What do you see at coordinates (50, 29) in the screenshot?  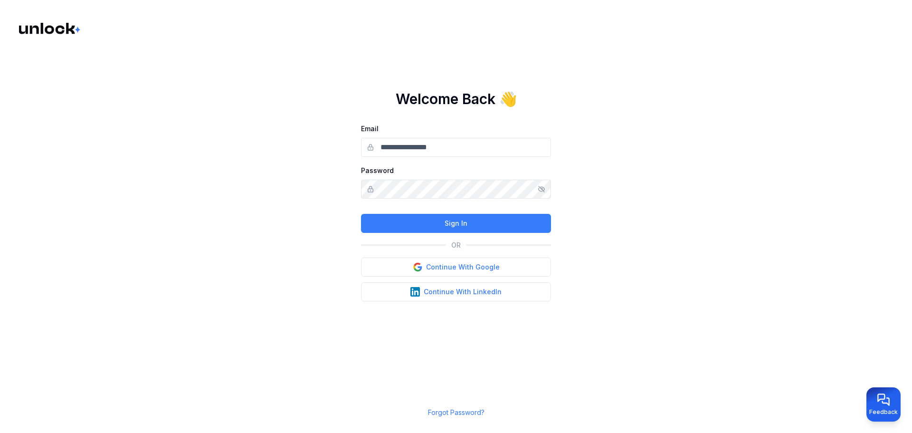 I see `img: Logo` at bounding box center [50, 29].